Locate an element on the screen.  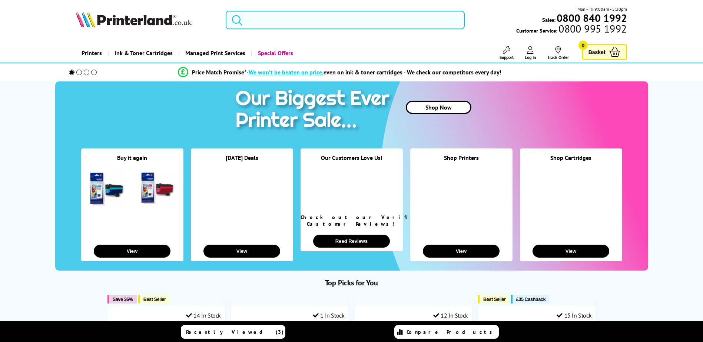
a: Basket 0 is located at coordinates (604, 52).